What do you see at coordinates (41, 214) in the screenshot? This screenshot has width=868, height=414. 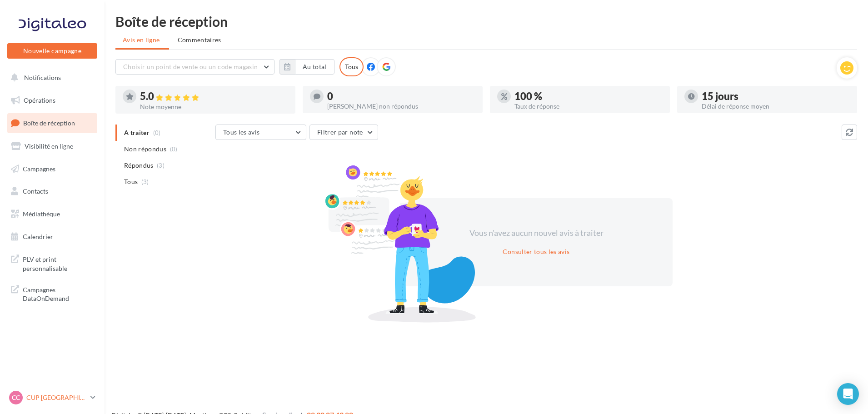 I see `span: Médiathèque` at bounding box center [41, 214].